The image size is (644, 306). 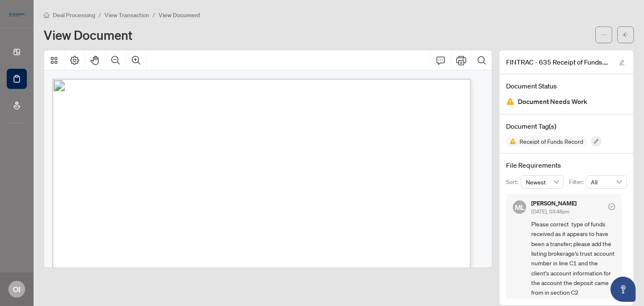 I want to click on span: Newest, so click(x=543, y=182).